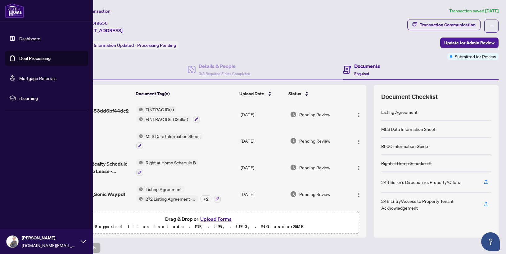 The height and width of the screenshot is (254, 506). Describe the element at coordinates (199, 227) in the screenshot. I see `p: Supported files include .PDF, .JPG, .JPEG, .PNG under 25 MB` at that location.